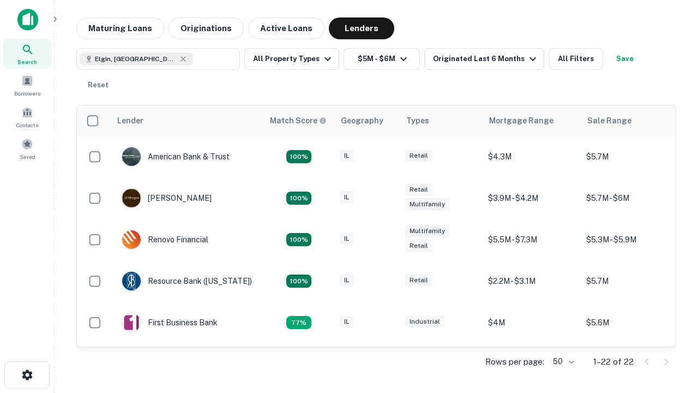 This screenshot has height=393, width=698. Describe the element at coordinates (362, 28) in the screenshot. I see `button: Lenders` at that location.